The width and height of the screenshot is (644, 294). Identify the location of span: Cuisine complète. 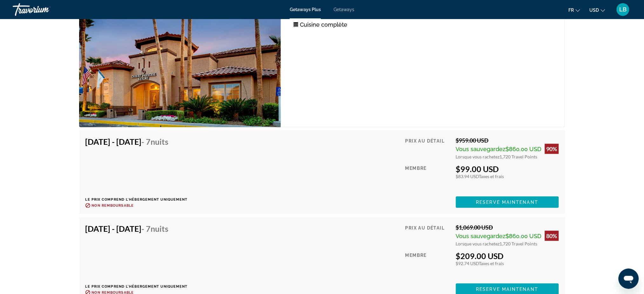
(323, 24).